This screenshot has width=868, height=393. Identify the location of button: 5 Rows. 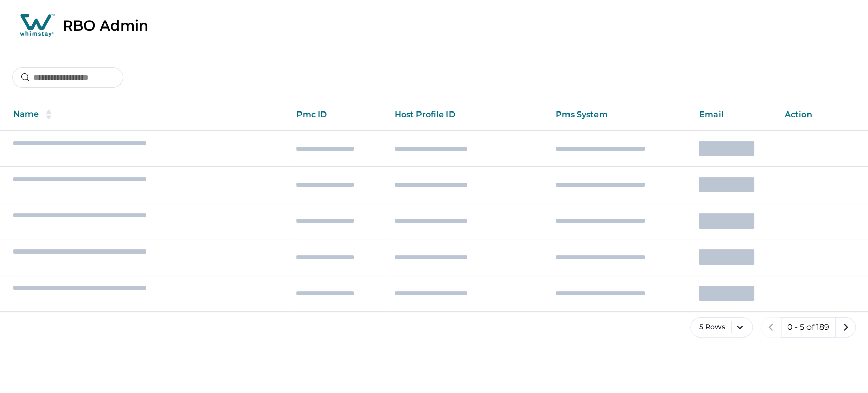
(721, 327).